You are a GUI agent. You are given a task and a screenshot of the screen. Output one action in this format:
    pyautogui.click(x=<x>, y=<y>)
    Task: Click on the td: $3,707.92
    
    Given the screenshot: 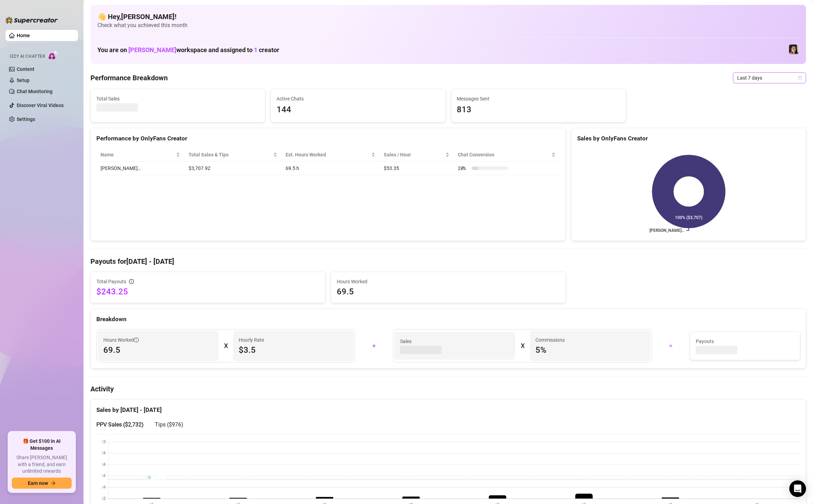 What is the action you would take?
    pyautogui.click(x=233, y=168)
    